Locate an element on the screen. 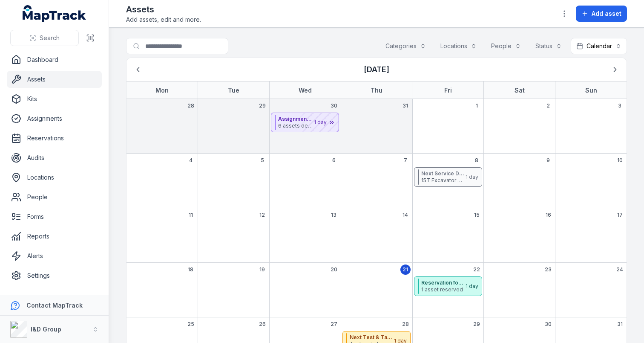  strong: Sun is located at coordinates (591, 90).